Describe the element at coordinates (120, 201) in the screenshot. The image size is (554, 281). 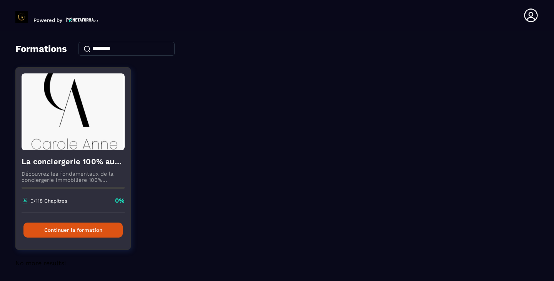
I see `p: 0%` at that location.